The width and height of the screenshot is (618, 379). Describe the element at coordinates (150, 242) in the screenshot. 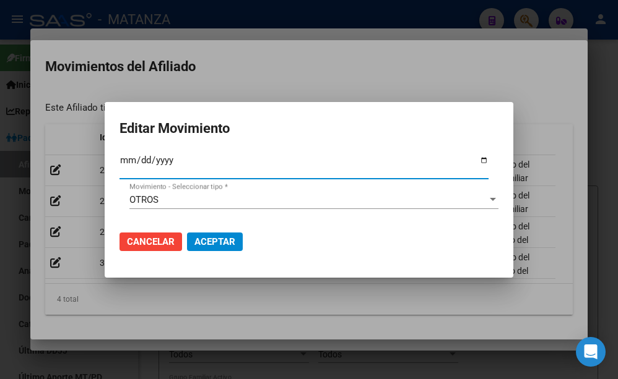

I see `span: Cancelar` at that location.